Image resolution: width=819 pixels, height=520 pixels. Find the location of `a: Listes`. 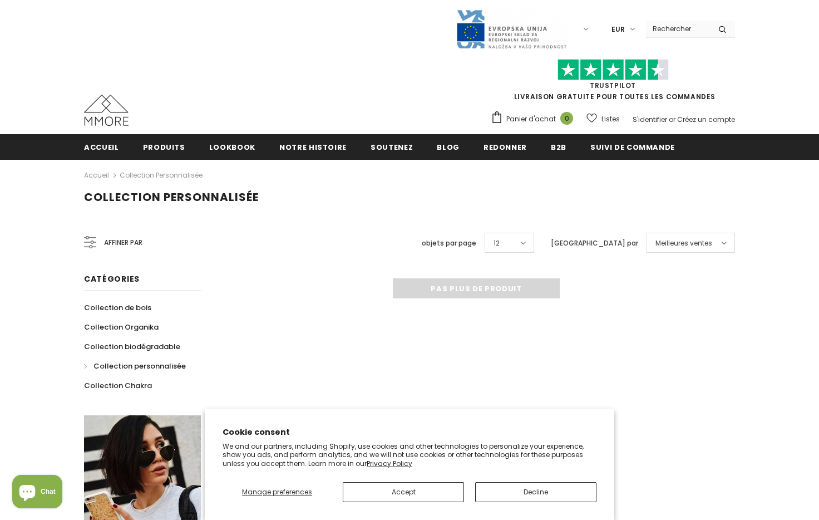

a: Listes is located at coordinates (603, 119).